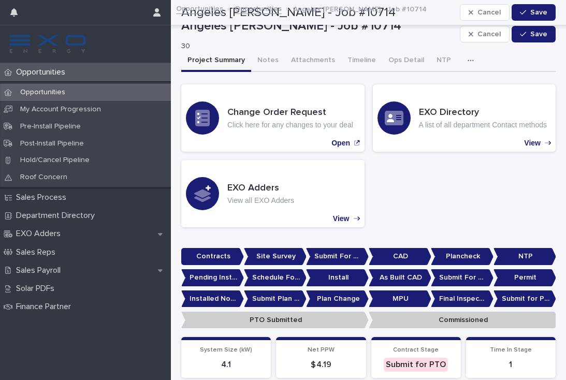 This screenshot has width=566, height=380. I want to click on span: Cancel, so click(489, 34).